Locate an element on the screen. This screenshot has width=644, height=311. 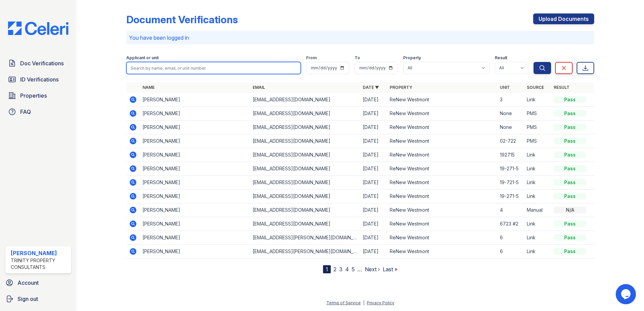
a: Source is located at coordinates (536, 87).